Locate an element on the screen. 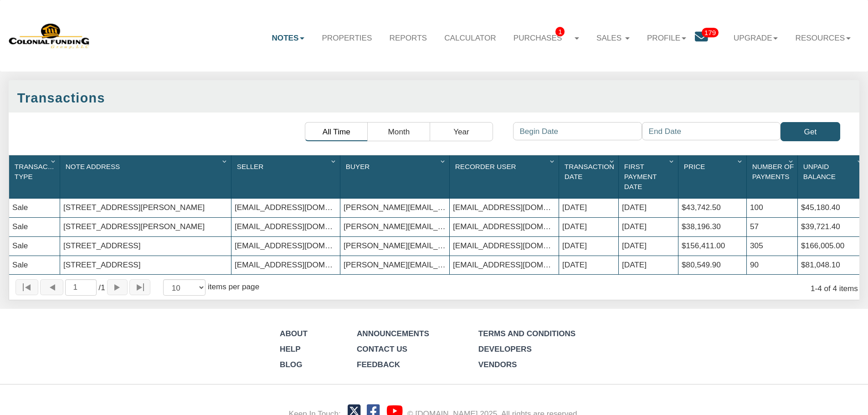 This screenshot has height=415, width=868. a: Notes is located at coordinates (288, 38).